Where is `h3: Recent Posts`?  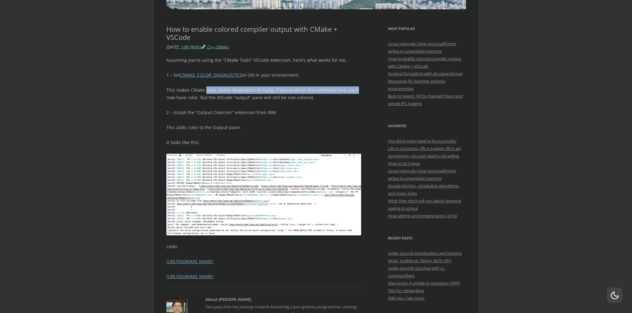 h3: Recent Posts is located at coordinates (427, 239).